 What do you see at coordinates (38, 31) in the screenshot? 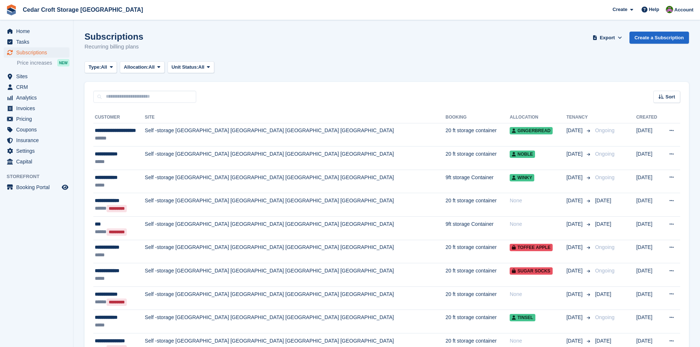
I see `span: Home` at bounding box center [38, 31].